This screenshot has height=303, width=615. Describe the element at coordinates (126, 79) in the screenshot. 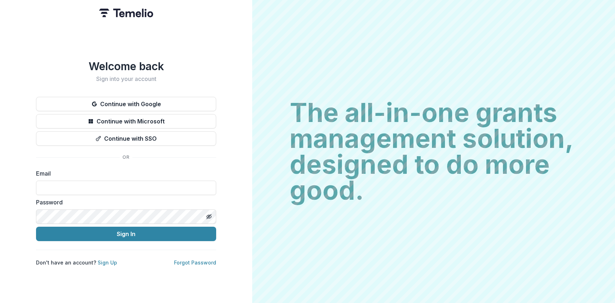

I see `h2: Sign into your account` at that location.